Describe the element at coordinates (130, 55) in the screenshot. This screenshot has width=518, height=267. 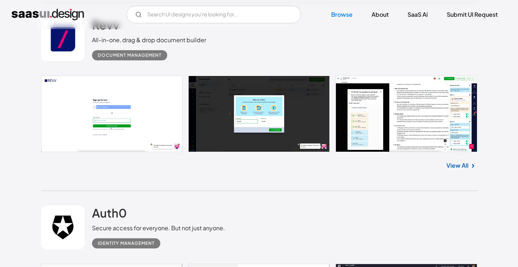
I see `div: Document Management` at that location.